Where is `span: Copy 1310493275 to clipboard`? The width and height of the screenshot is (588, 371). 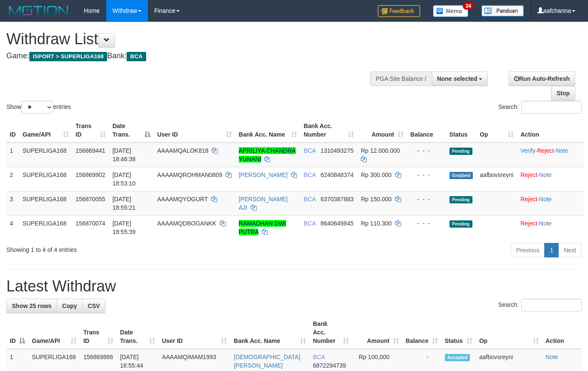 span: Copy 1310493275 to clipboard is located at coordinates (337, 151).